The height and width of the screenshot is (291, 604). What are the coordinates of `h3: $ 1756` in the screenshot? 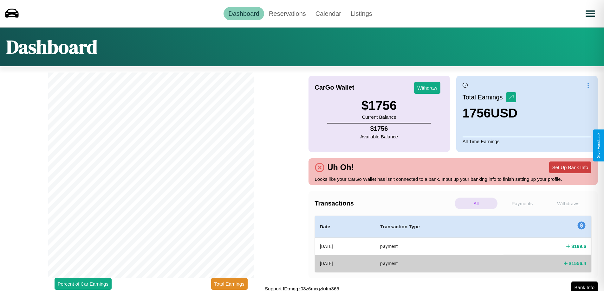 It's located at (379, 106).